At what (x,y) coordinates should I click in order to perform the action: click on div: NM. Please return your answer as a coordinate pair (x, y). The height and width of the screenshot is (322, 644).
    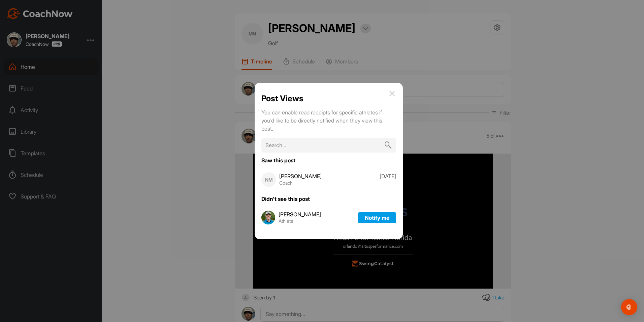
    Looking at the image, I should click on (269, 179).